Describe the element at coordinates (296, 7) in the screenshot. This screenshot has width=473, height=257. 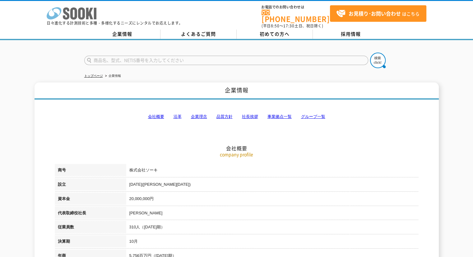
I see `span: お電話でのお問い合わせは` at that location.